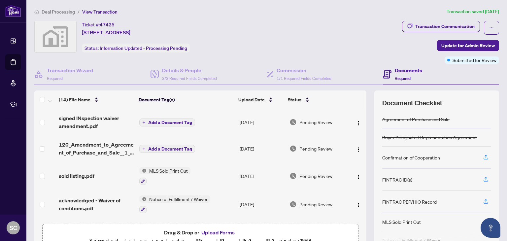  What do you see at coordinates (397, 180) in the screenshot?
I see `div: FINTRAC ID(s)` at bounding box center [397, 180].